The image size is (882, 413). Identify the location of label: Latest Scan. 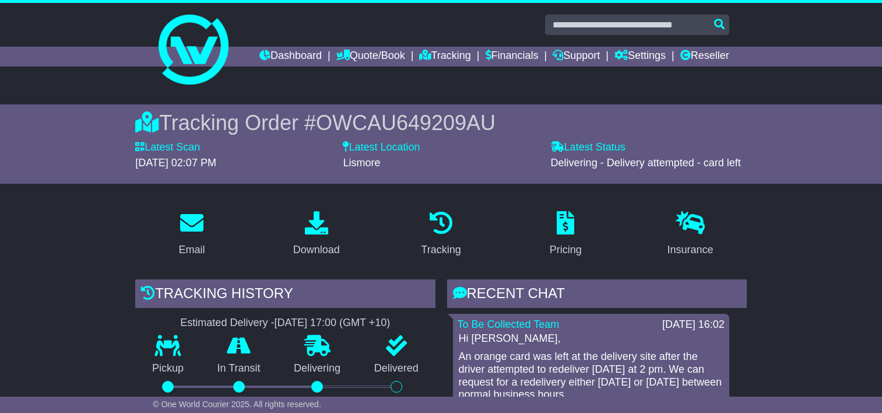
(167, 147).